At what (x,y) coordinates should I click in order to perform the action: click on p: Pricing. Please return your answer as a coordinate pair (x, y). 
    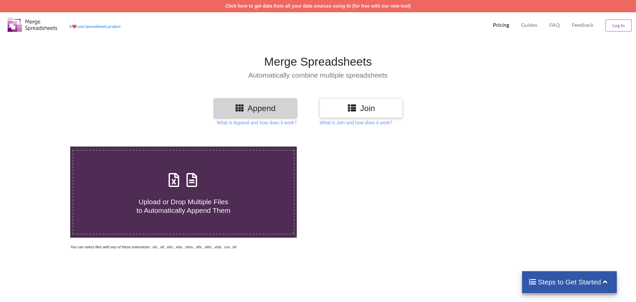
    Looking at the image, I should click on (501, 25).